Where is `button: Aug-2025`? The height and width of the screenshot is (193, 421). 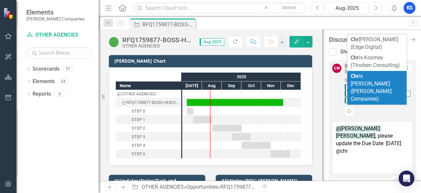 button: Aug-2025 is located at coordinates (347, 8).